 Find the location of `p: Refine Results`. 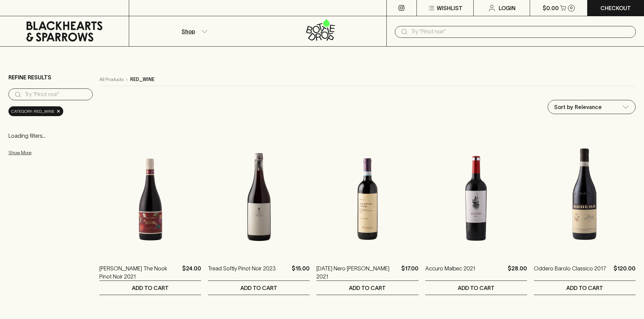

p: Refine Results is located at coordinates (30, 77).